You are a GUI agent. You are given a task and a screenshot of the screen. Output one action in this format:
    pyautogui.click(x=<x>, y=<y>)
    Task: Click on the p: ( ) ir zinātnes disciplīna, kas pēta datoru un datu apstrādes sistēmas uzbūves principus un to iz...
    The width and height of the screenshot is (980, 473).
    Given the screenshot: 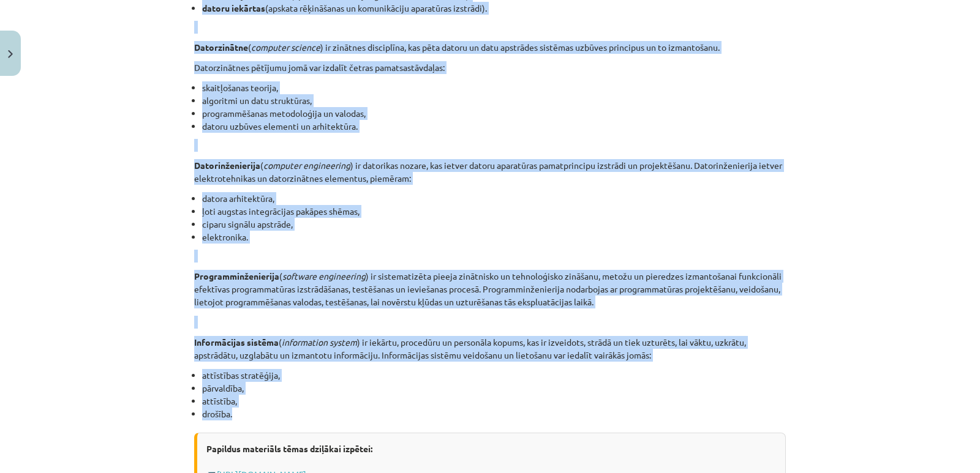 What is the action you would take?
    pyautogui.click(x=490, y=47)
    